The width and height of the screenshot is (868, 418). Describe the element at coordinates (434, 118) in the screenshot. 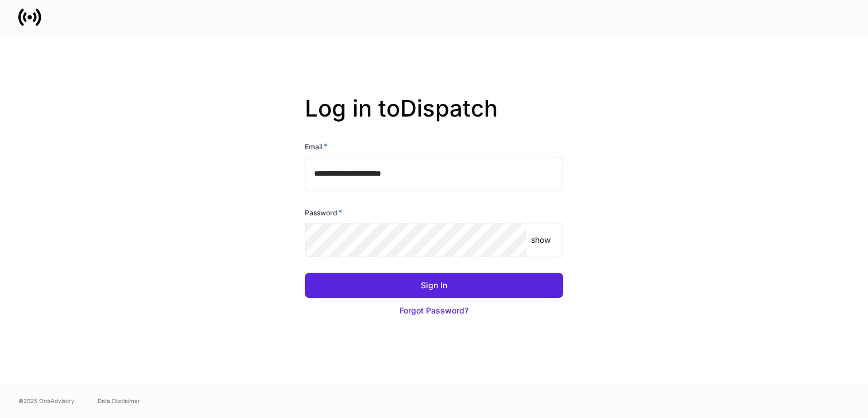

I see `h2: Log in to Dispatch` at that location.